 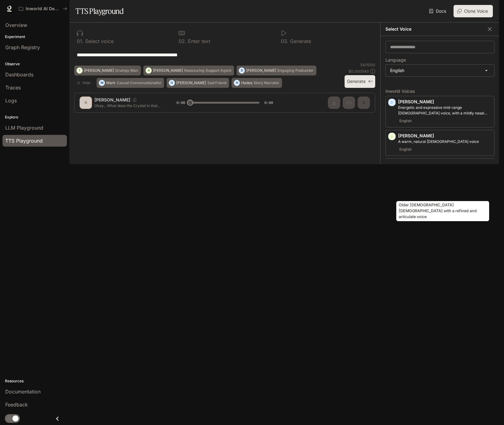 I want to click on p: 0 1 ., so click(x=80, y=41).